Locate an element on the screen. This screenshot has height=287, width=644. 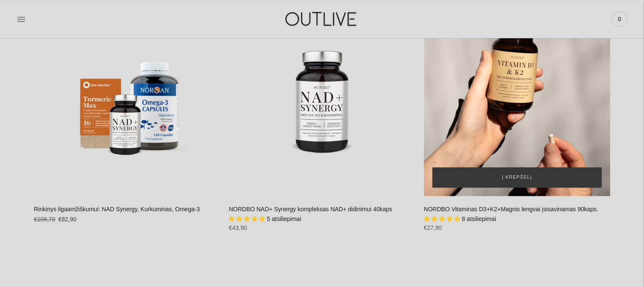
span: 0 is located at coordinates (619, 19).